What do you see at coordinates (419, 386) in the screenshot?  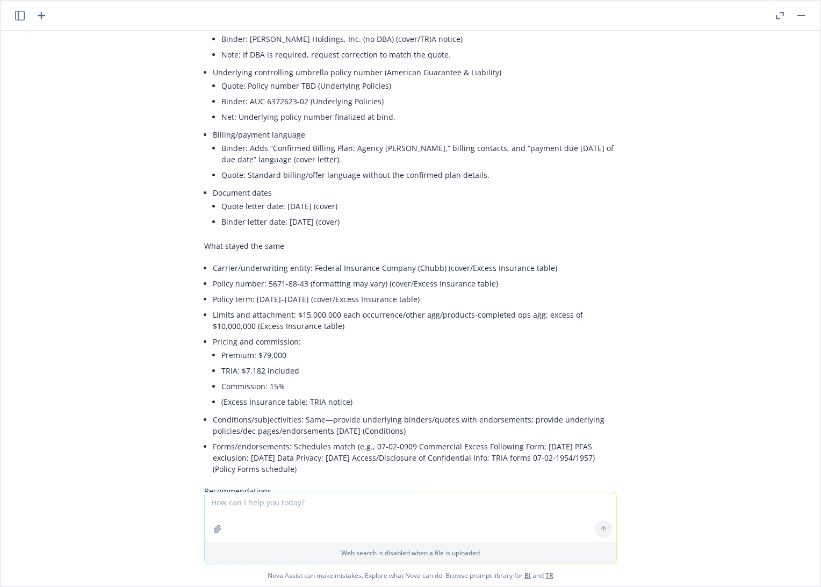 I see `li: Commission: 15%` at bounding box center [419, 386].